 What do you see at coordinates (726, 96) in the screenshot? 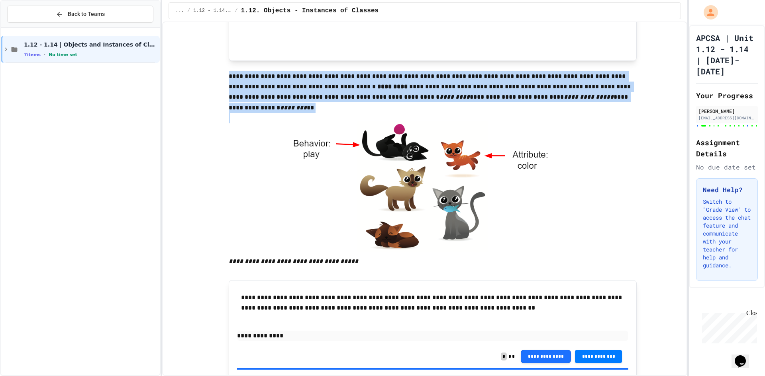
I see `h2: Your Progress` at bounding box center [726, 96].